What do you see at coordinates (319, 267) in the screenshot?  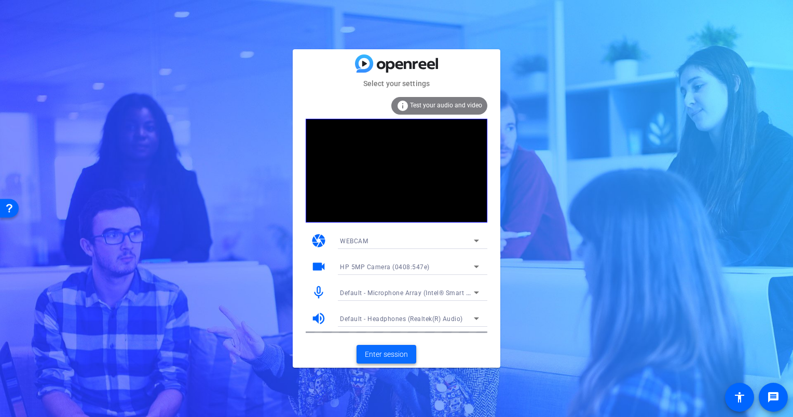 I see `mat-icon: videocam` at bounding box center [319, 267].